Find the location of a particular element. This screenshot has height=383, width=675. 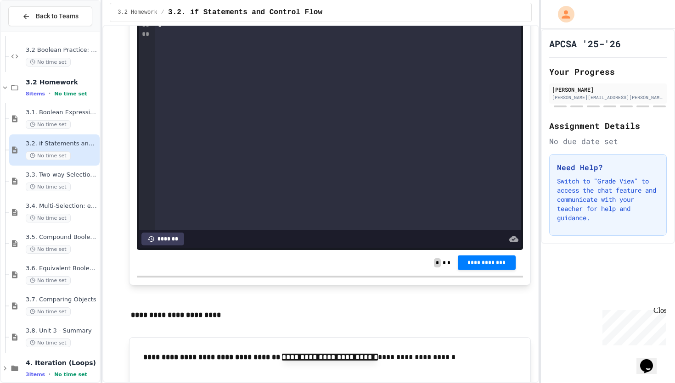

span: 3.7. Comparing Objects is located at coordinates (62, 300).